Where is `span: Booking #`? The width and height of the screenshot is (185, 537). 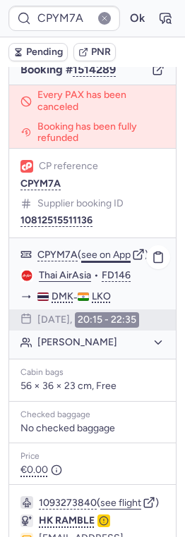 span: Booking # is located at coordinates (68, 70).